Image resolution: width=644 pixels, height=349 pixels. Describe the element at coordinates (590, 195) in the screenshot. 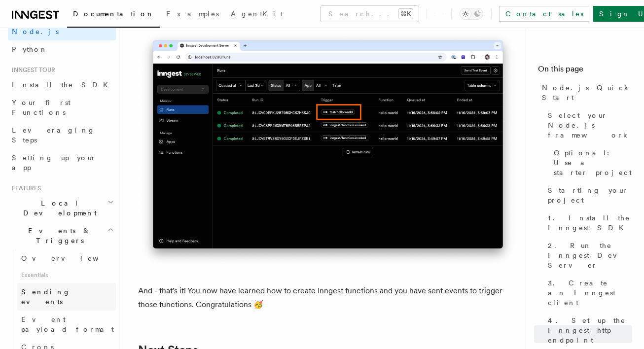

I see `span: Starting your project` at that location.